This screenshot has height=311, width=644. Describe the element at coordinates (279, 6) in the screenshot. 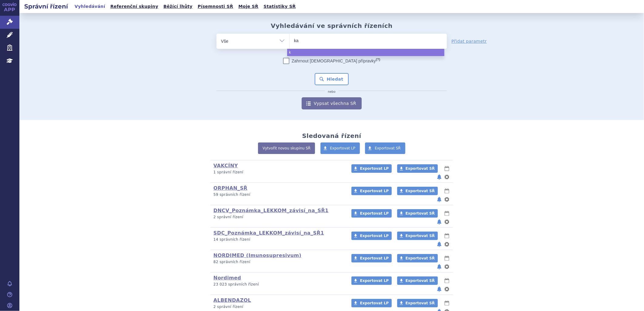

I see `a: Statistiky SŘ` at that location.